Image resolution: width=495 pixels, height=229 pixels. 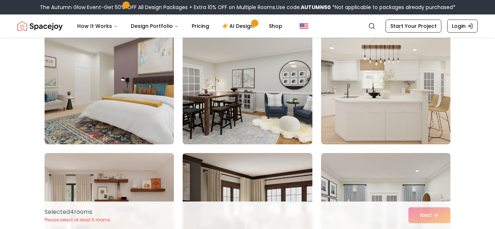 What do you see at coordinates (77, 220) in the screenshot?
I see `p: Please select at least 5 rooms` at bounding box center [77, 220].